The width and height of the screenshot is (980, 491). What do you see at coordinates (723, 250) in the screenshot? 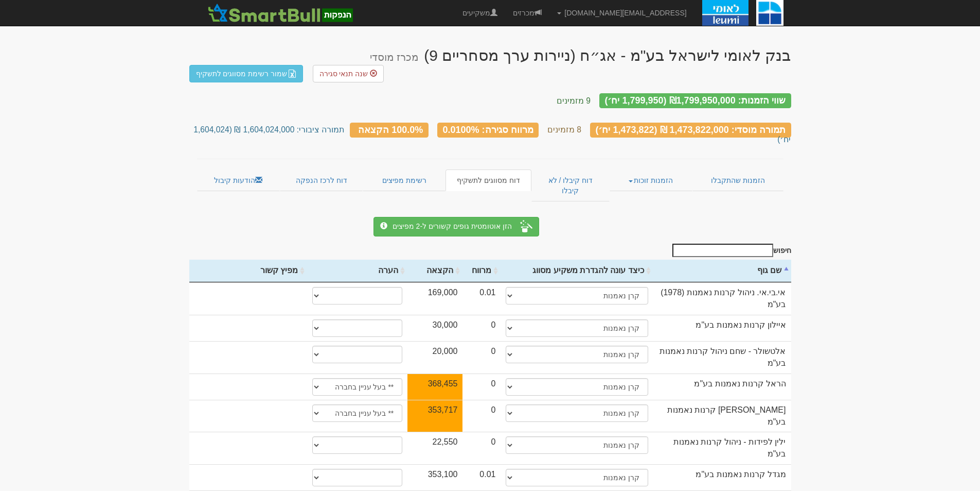
I see `input: חיפוש` at bounding box center [723, 250].